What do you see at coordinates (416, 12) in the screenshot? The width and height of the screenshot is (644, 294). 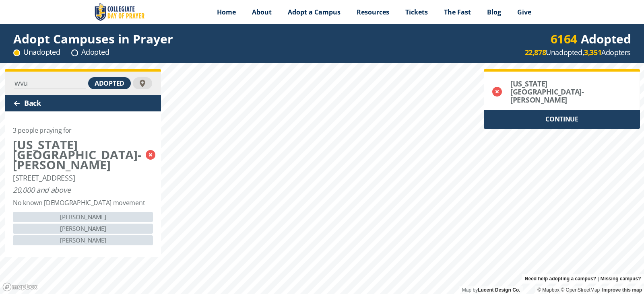 I see `span: Tickets` at bounding box center [416, 12].